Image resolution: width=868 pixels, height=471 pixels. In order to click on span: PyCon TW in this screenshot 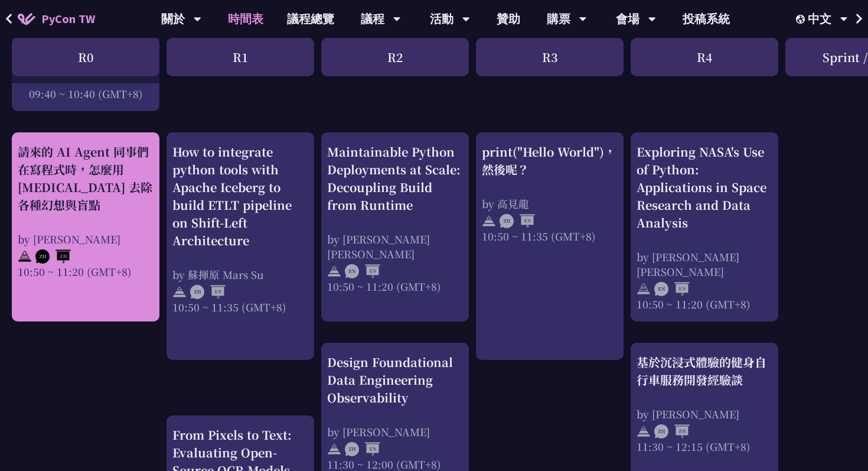, I will do `click(68, 19)`.